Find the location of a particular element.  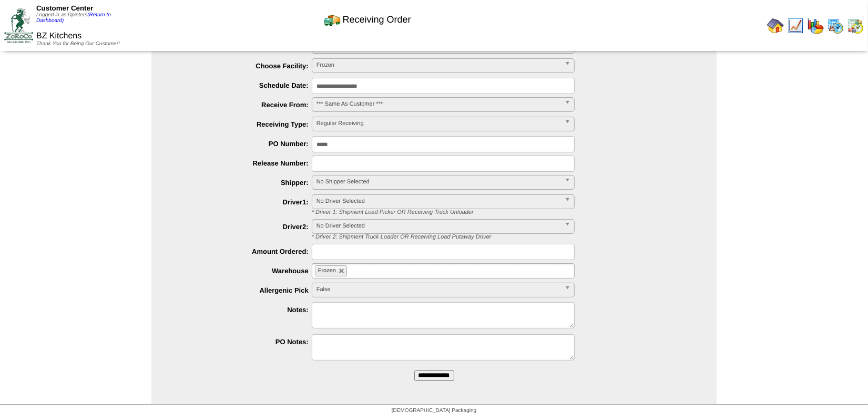

img: ZoRoCo_Logo(Green%26Foil)%20jpg.webp is located at coordinates (19, 25).